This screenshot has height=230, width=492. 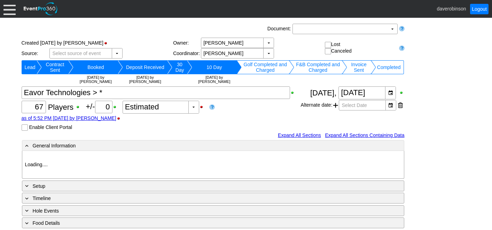 I want to click on td: Change status to Booked, so click(x=95, y=67).